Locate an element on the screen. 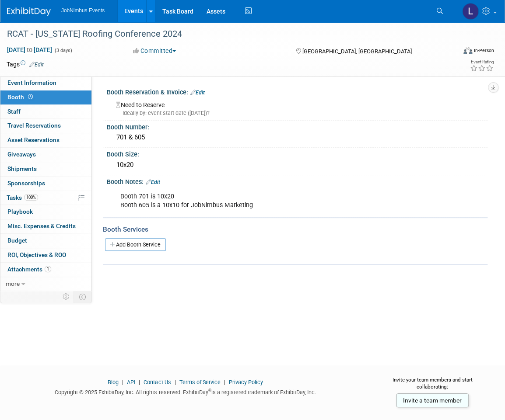 The height and width of the screenshot is (420, 505). td: Personalize Event Tab Strip is located at coordinates (66, 297).